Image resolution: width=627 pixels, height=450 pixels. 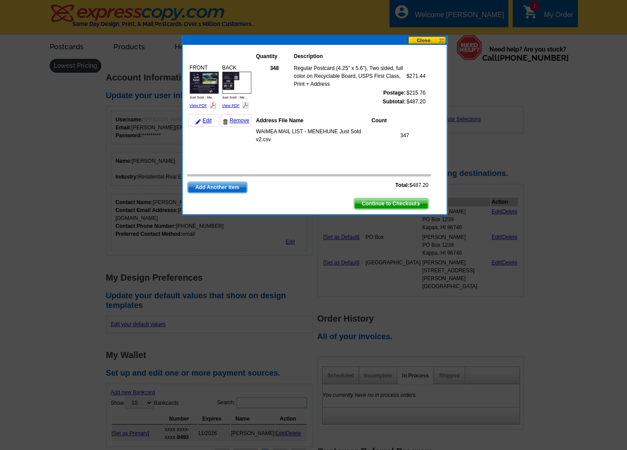 What do you see at coordinates (274, 56) in the screenshot?
I see `th: Quantity` at bounding box center [274, 56].